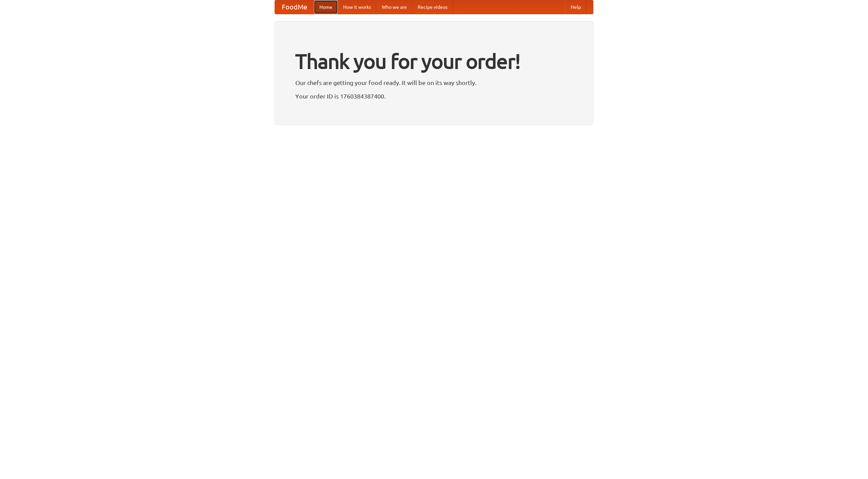 This screenshot has width=868, height=479. I want to click on a: How it works, so click(357, 7).